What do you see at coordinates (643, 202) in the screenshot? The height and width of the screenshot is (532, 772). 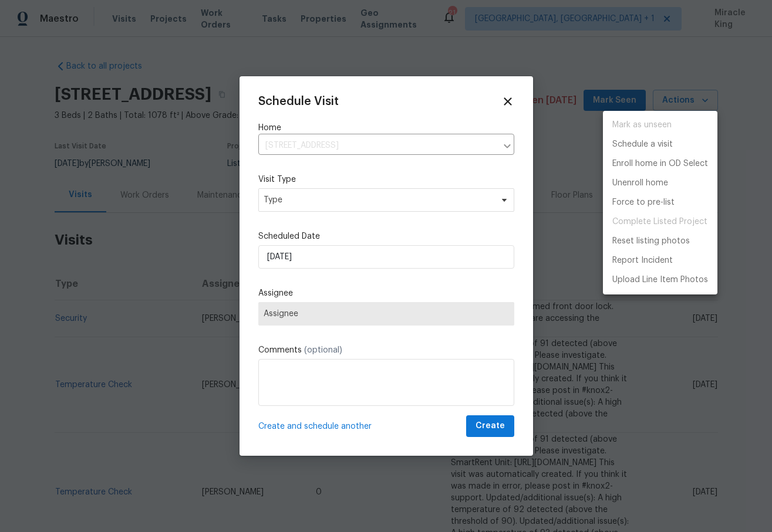 I see `p: Force to pre-list` at bounding box center [643, 202].